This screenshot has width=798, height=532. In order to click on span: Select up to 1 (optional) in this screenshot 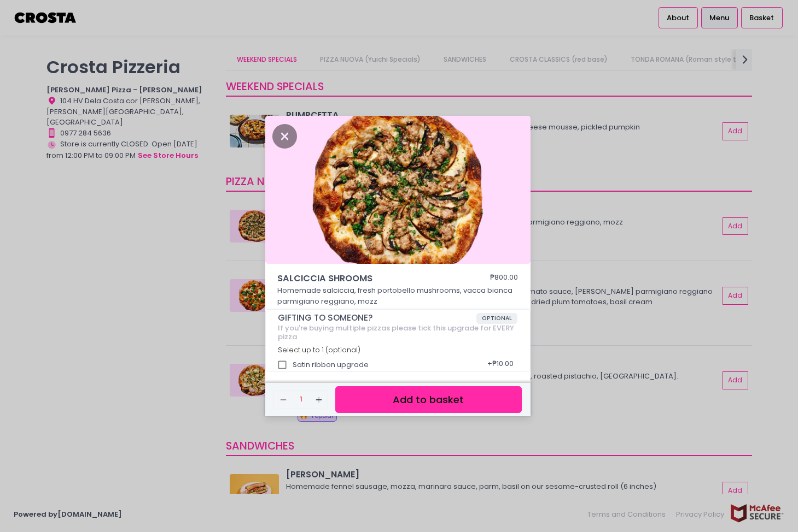, I will do `click(319, 350)`.